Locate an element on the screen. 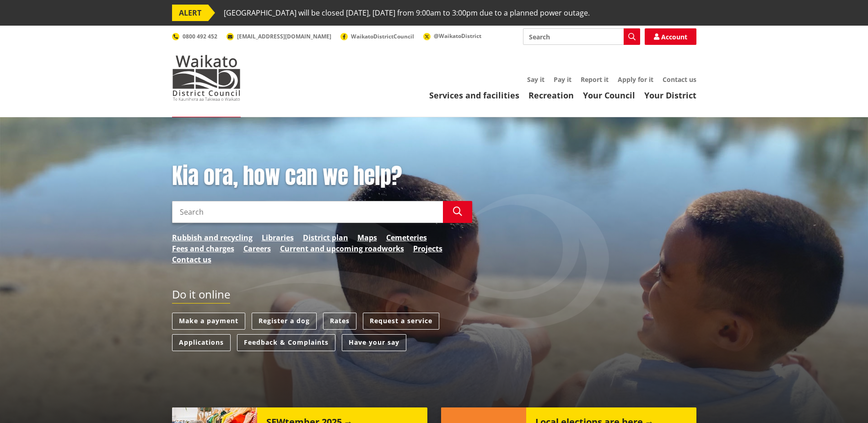 The image size is (868, 423). a: Current and upcoming roadworks is located at coordinates (342, 249).